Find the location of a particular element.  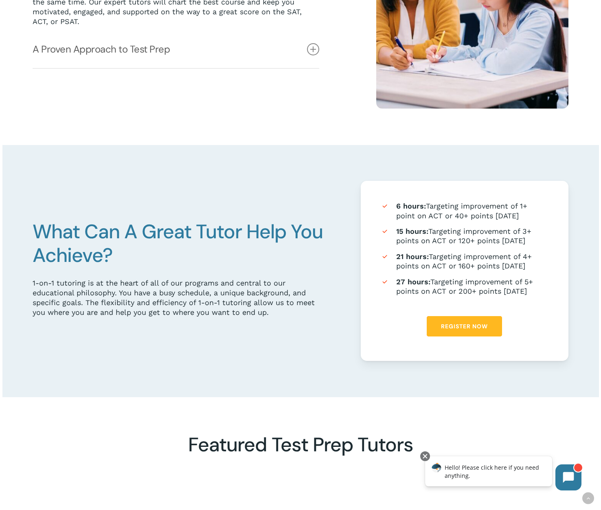

img: Avatar is located at coordinates (20, 18).